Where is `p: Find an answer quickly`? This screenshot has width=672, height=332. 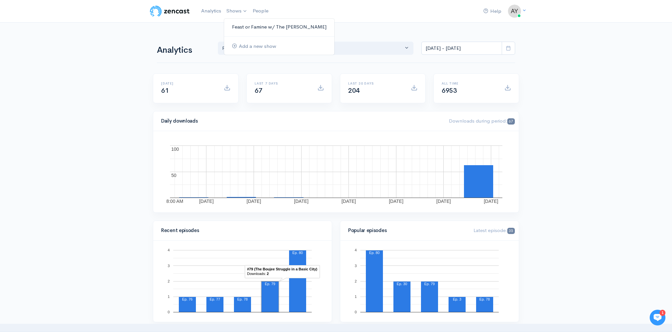
p: Find an answer quickly is located at coordinates (66, 116).